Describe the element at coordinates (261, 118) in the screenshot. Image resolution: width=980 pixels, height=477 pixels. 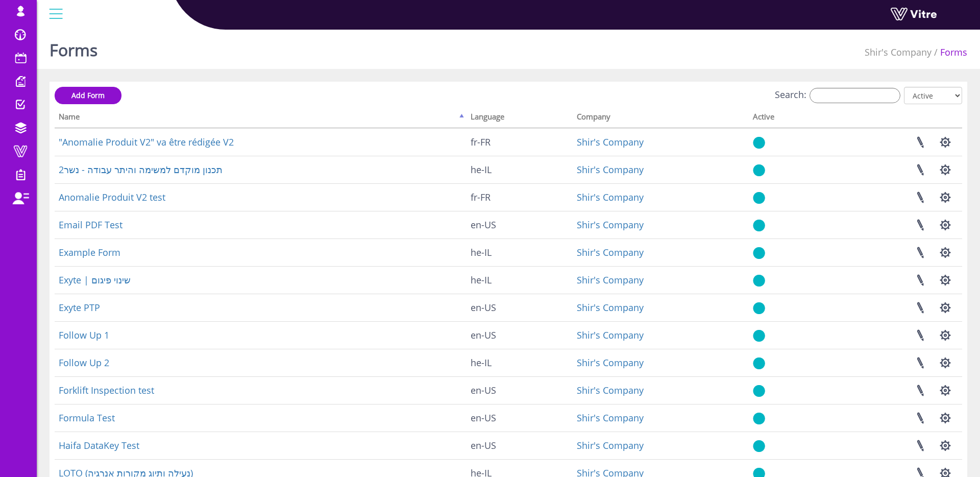
I see `th: Name: activate to sort column descending` at that location.